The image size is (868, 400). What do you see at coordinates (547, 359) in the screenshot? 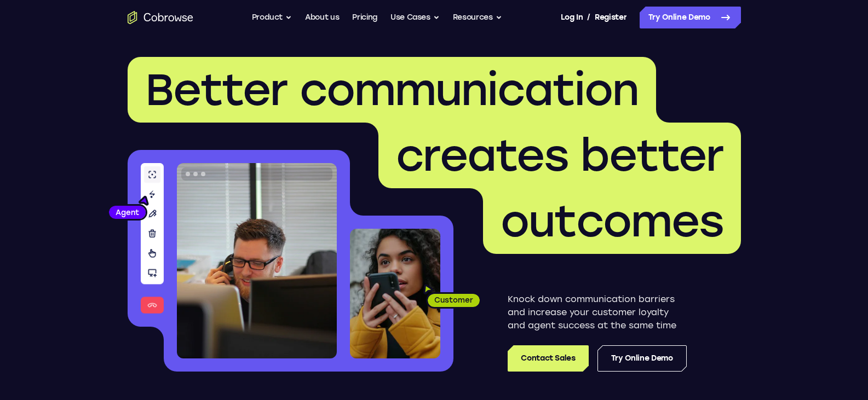
I see `a: Contact Sales` at bounding box center [547, 359].